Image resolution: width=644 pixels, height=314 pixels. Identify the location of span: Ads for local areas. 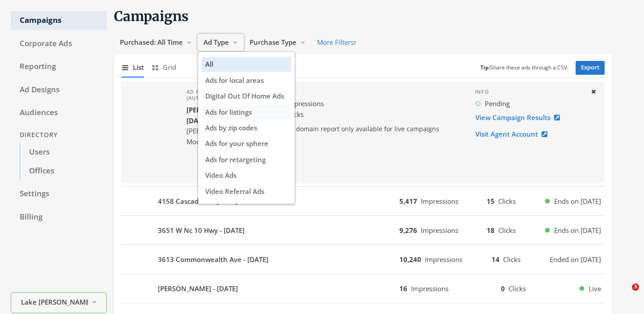
(234, 80).